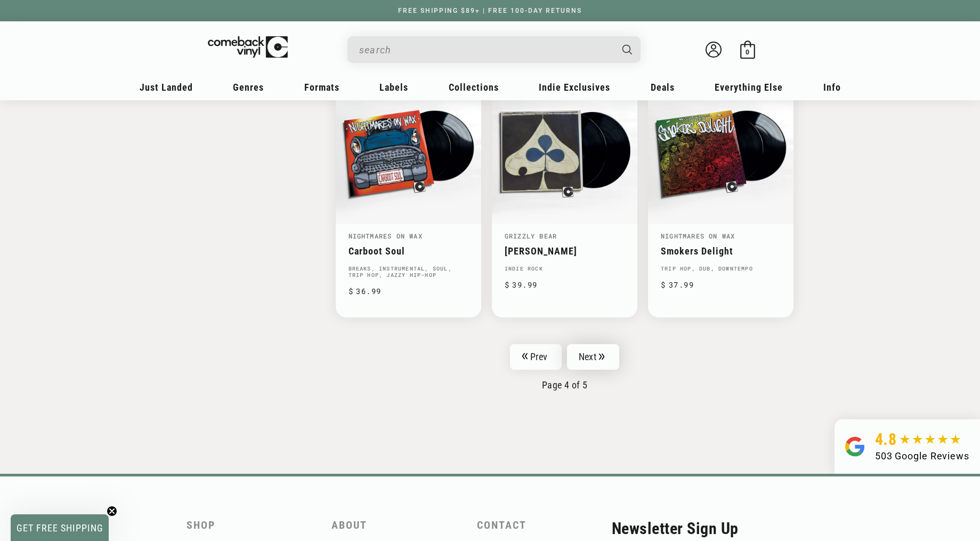  I want to click on span: Deals, so click(662, 87).